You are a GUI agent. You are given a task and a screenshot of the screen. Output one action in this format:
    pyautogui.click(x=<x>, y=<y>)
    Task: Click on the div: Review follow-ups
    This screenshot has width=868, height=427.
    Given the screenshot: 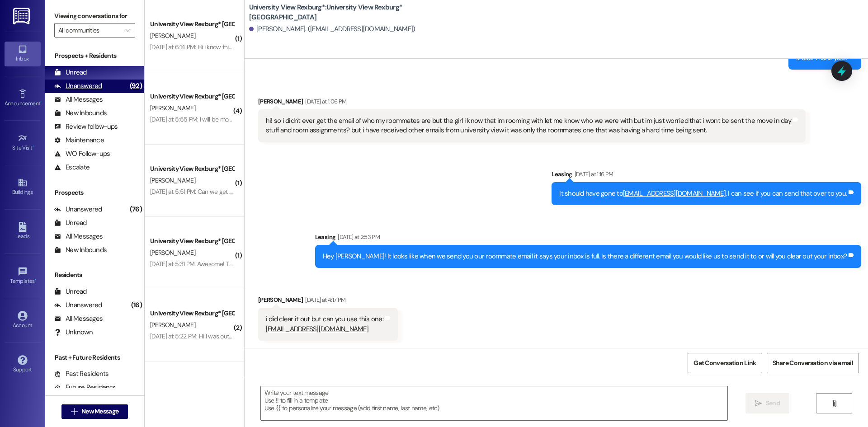 What is the action you would take?
    pyautogui.click(x=86, y=127)
    